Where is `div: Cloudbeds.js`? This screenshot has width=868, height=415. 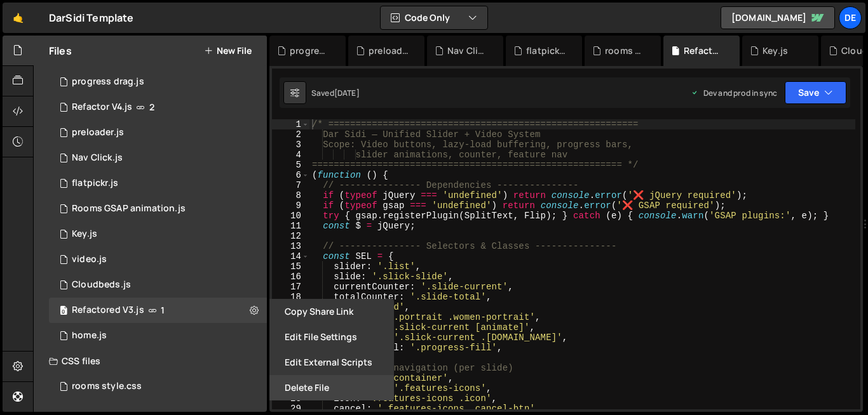 div: Cloudbeds.js is located at coordinates (101, 285).